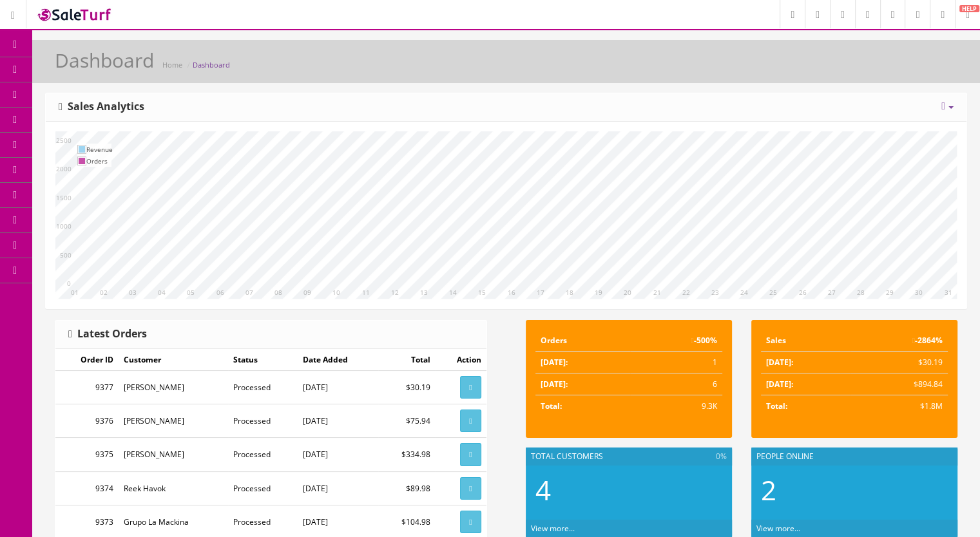  What do you see at coordinates (338, 360) in the screenshot?
I see `td: Date Added` at bounding box center [338, 360].